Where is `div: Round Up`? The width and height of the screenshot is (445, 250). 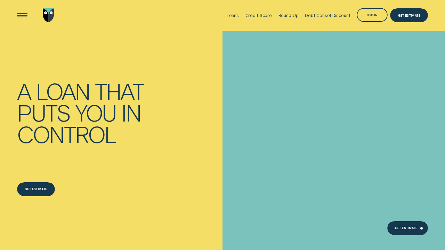 div: Round Up is located at coordinates (289, 15).